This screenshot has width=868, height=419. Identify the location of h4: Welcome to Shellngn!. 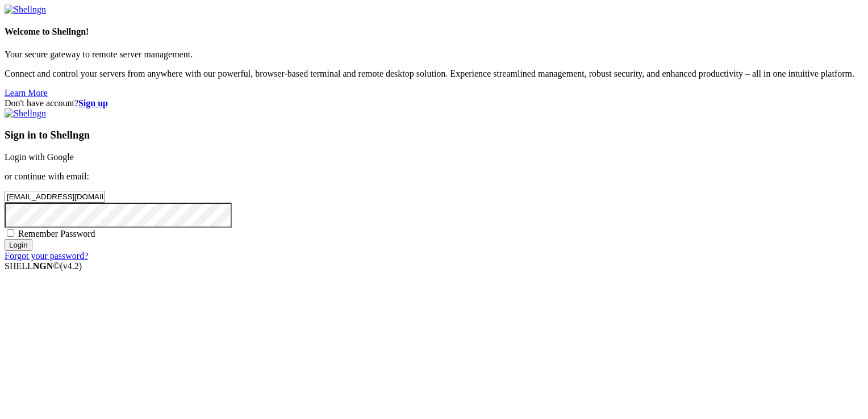
(434, 32).